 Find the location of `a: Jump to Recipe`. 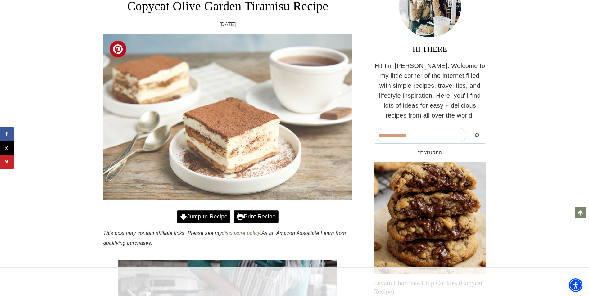

a: Jump to Recipe is located at coordinates (204, 217).